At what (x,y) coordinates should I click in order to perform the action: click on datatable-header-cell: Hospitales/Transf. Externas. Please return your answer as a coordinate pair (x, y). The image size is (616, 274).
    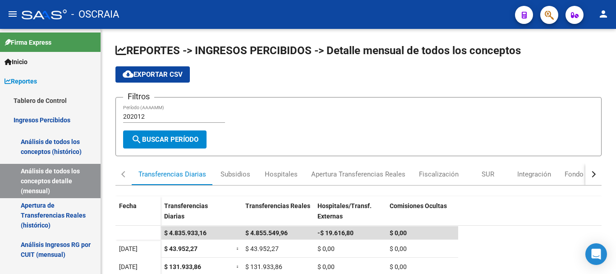
    Looking at the image, I should click on (350, 215).